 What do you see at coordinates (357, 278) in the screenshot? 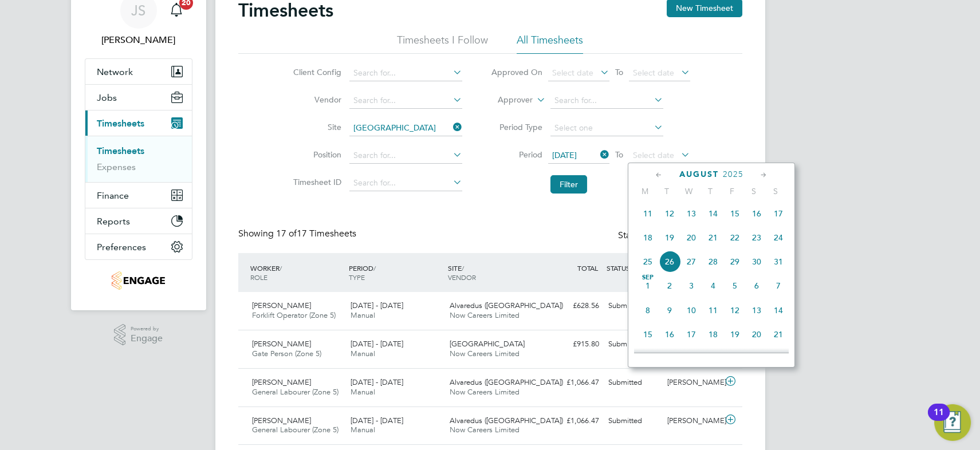
I see `span: TYPE` at bounding box center [357, 278].